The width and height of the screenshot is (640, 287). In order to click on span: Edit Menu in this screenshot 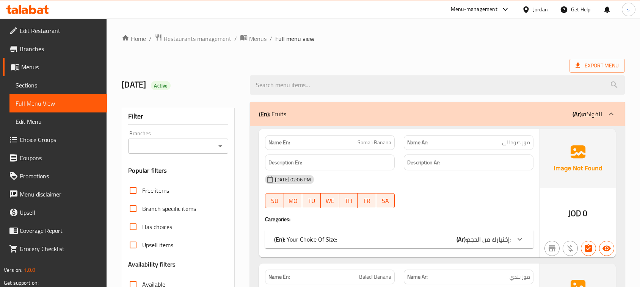, I will do `click(58, 122)`.